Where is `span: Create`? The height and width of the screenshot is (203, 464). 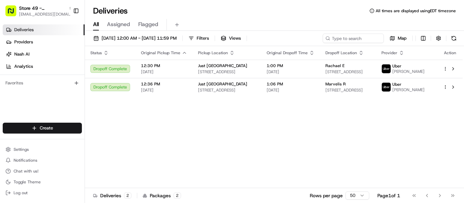
span: Create is located at coordinates (46, 128).